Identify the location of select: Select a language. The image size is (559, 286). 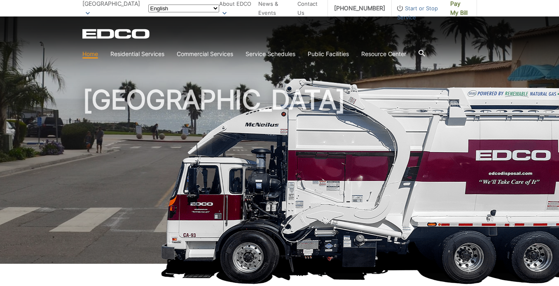
(184, 8).